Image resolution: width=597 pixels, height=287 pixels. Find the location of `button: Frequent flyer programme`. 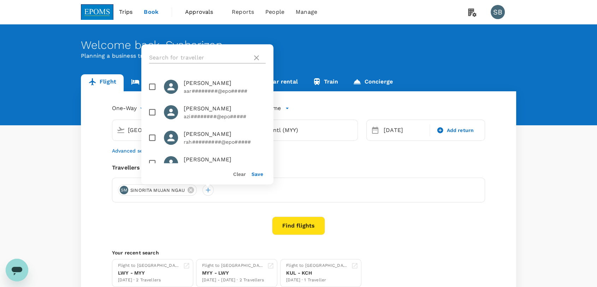

button: Frequent flyer programme is located at coordinates (248, 108).